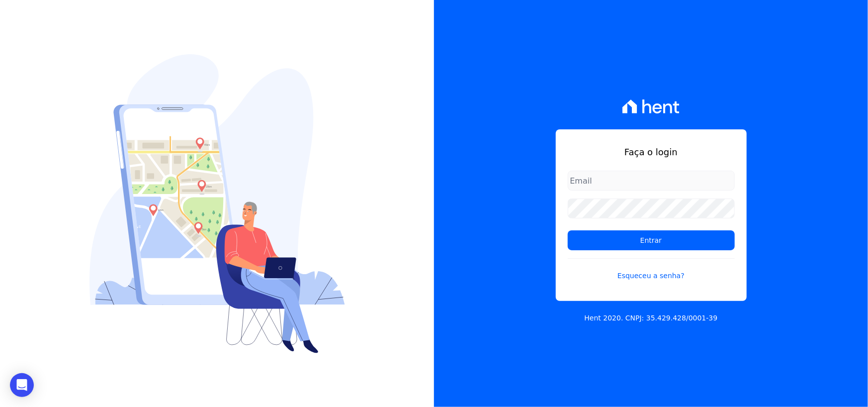 The height and width of the screenshot is (407, 868). I want to click on h1: Faça o login, so click(652, 152).